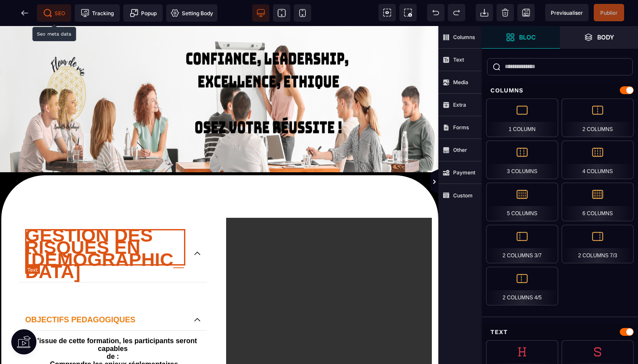 Image resolution: width=638 pixels, height=364 pixels. I want to click on strong: Media, so click(460, 82).